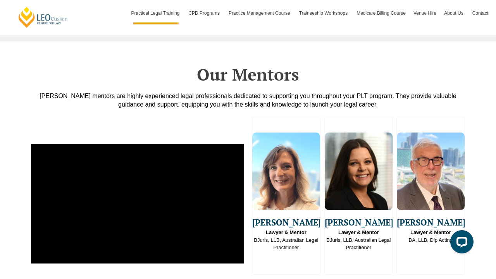 This screenshot has width=496, height=279. I want to click on h2: Our Mentors, so click(248, 74).